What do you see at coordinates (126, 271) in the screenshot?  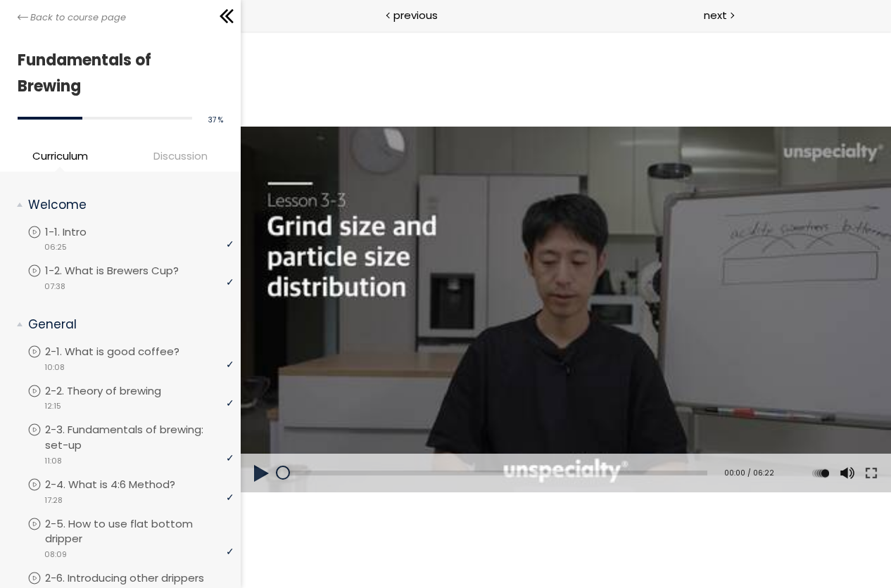 I see `p: 1-2. What is Brewers Cup?` at bounding box center [126, 271].